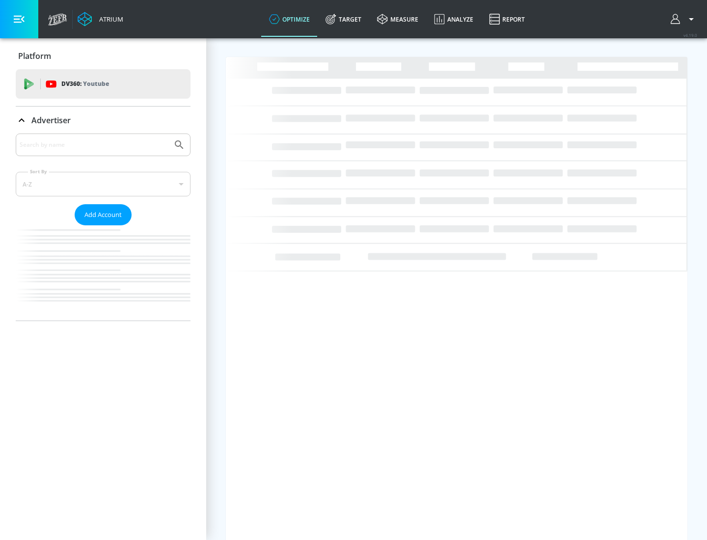 This screenshot has height=540, width=707. I want to click on a: Atrium, so click(100, 19).